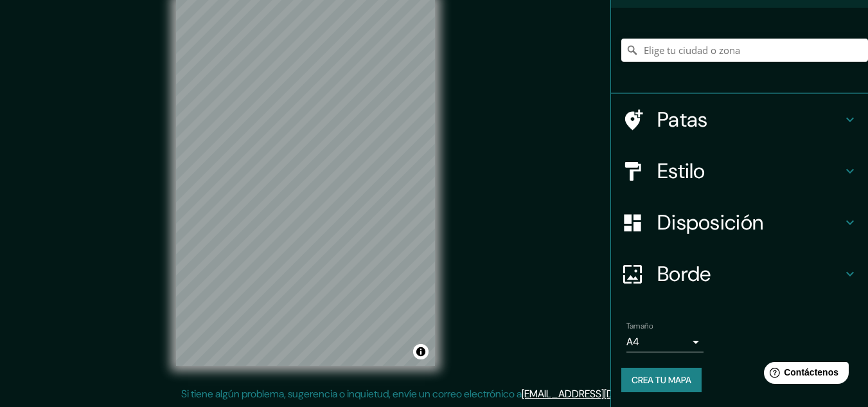 The image size is (868, 407). What do you see at coordinates (661, 380) in the screenshot?
I see `button: Crea tu mapa` at bounding box center [661, 380].